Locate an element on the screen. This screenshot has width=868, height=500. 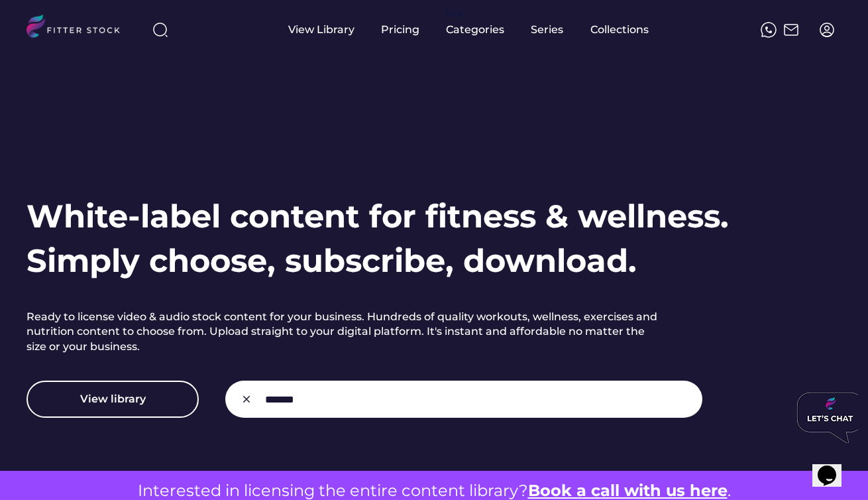
img: search-normal%203.svg is located at coordinates (161, 30).